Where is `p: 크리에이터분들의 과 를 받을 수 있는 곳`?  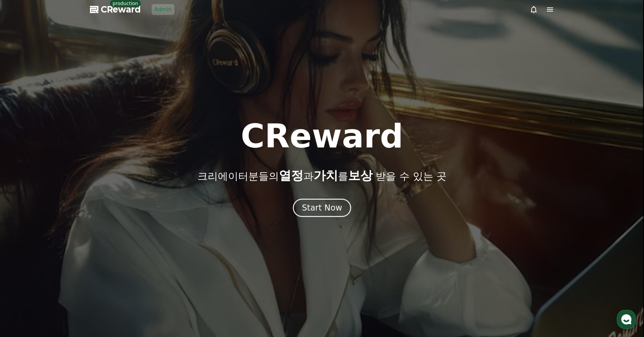 p: 크리에이터분들의 과 를 받을 수 있는 곳 is located at coordinates (322, 175).